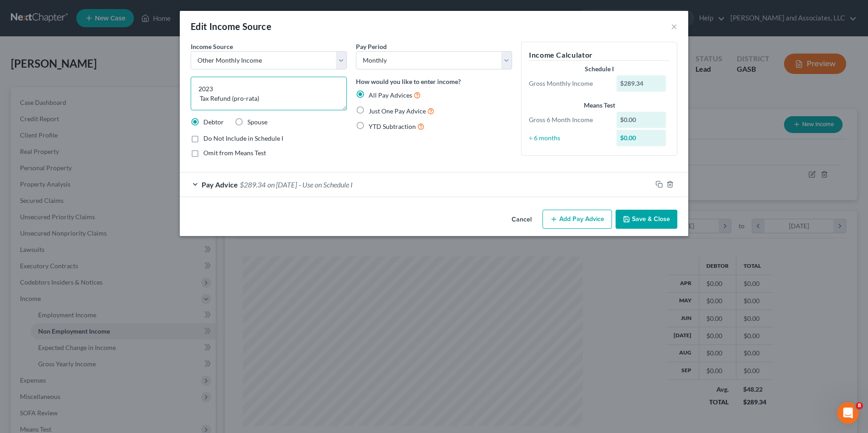 The width and height of the screenshot is (868, 433). What do you see at coordinates (91, 72) in the screenshot?
I see `p: Hi there!` at bounding box center [91, 72].